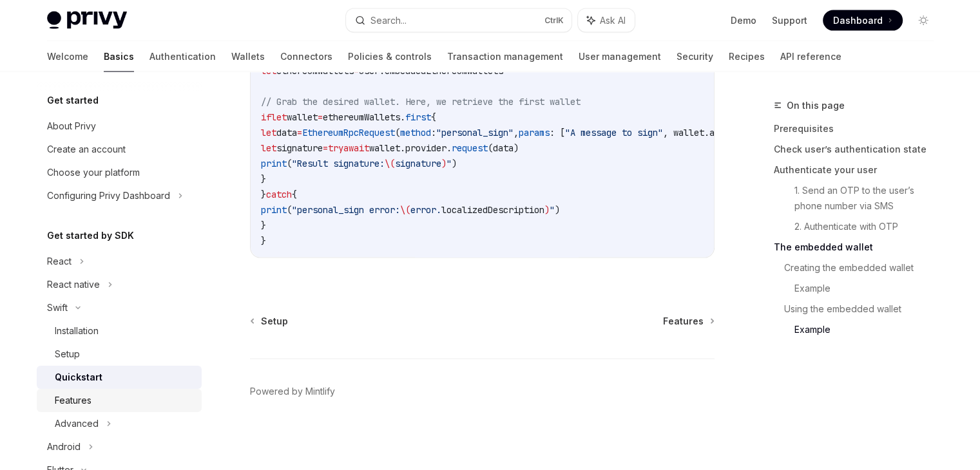  I want to click on span: if, so click(267, 117).